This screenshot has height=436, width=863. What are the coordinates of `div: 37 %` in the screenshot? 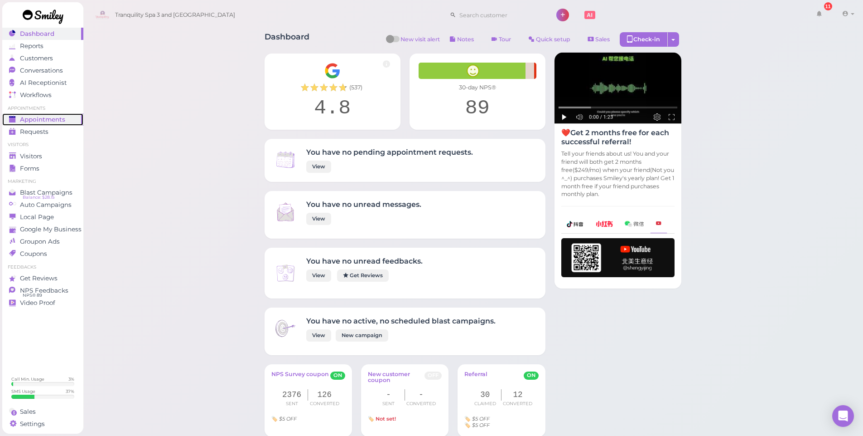 It's located at (70, 391).